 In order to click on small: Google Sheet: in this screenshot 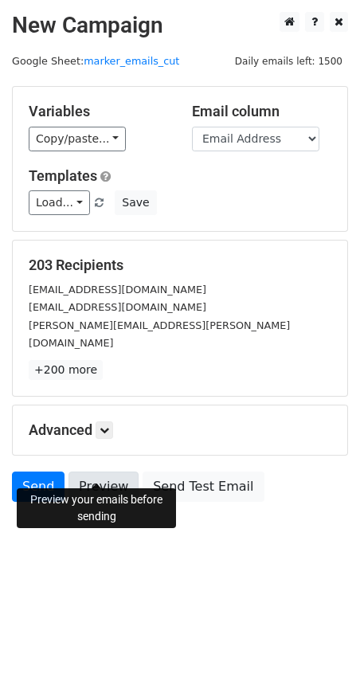, I will do `click(96, 61)`.